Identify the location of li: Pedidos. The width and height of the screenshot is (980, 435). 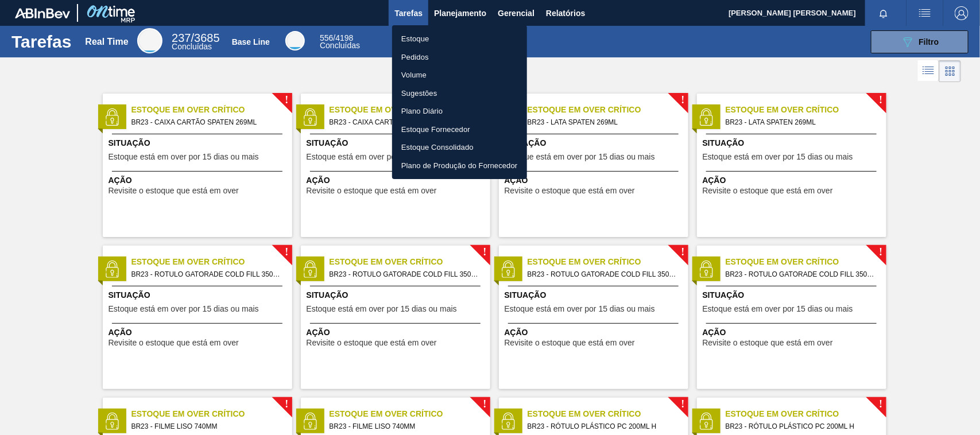
(460, 57).